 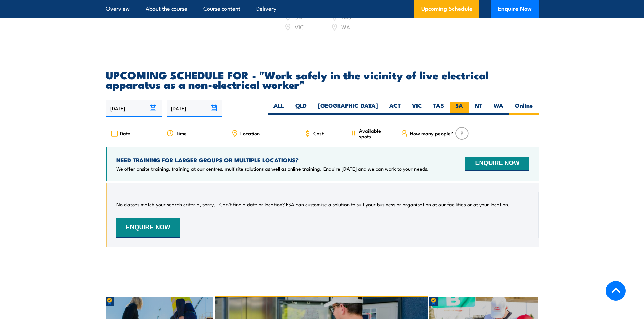 What do you see at coordinates (478, 108) in the screenshot?
I see `label: NT` at bounding box center [478, 108].